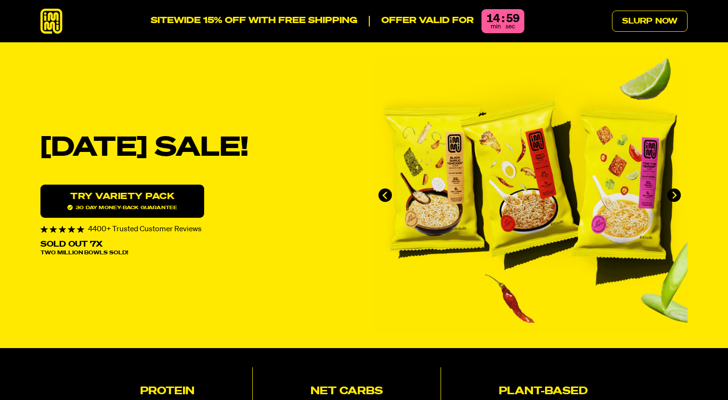 This screenshot has width=728, height=400. I want to click on button: Next slide, so click(674, 195).